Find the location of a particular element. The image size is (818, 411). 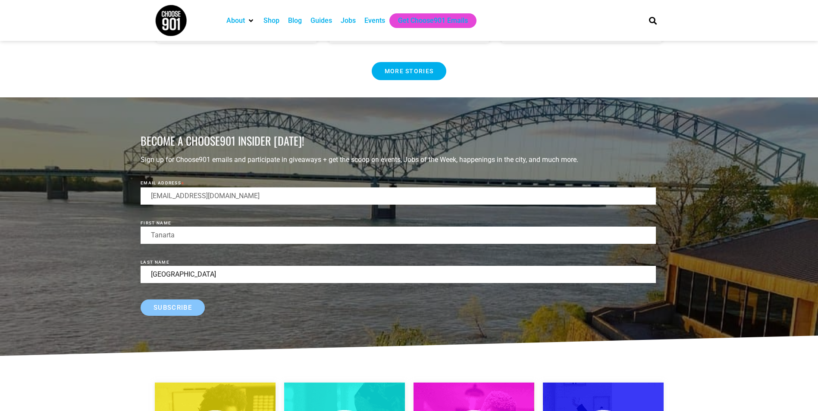

div: Get Choose901 Emails is located at coordinates (433, 21).